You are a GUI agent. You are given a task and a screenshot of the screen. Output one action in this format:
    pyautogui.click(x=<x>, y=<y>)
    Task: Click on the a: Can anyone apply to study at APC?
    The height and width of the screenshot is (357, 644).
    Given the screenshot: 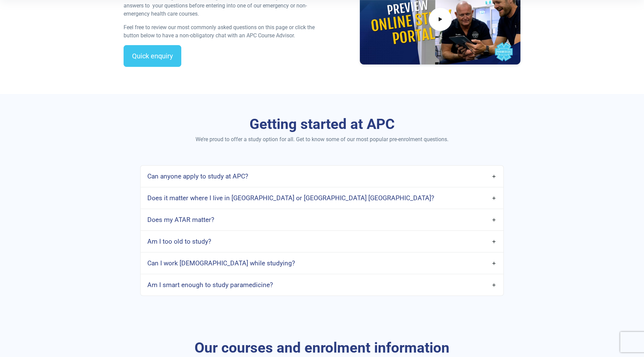 What is the action you would take?
    pyautogui.click(x=322, y=176)
    